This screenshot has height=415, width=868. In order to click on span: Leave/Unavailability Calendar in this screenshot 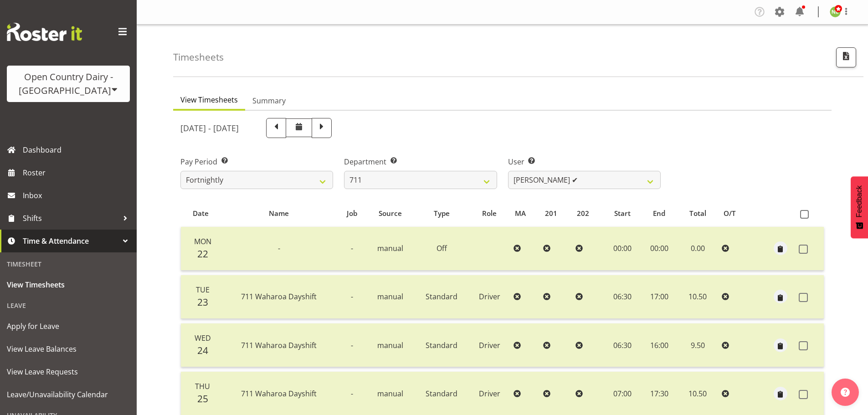, I will do `click(69, 394)`.